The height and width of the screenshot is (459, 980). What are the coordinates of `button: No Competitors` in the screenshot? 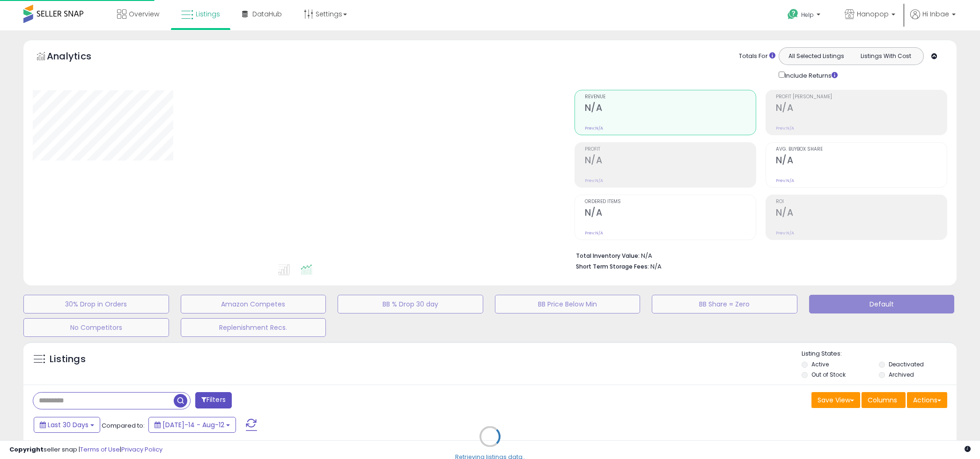 It's located at (96, 327).